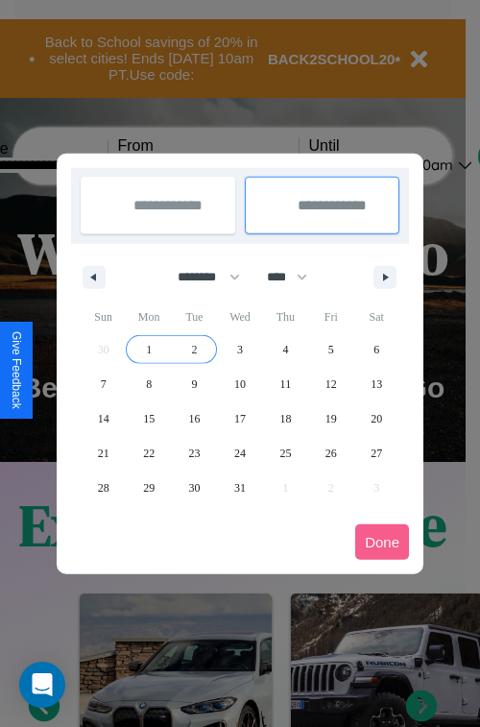 The image size is (480, 727). Describe the element at coordinates (103, 317) in the screenshot. I see `span: Sun` at that location.